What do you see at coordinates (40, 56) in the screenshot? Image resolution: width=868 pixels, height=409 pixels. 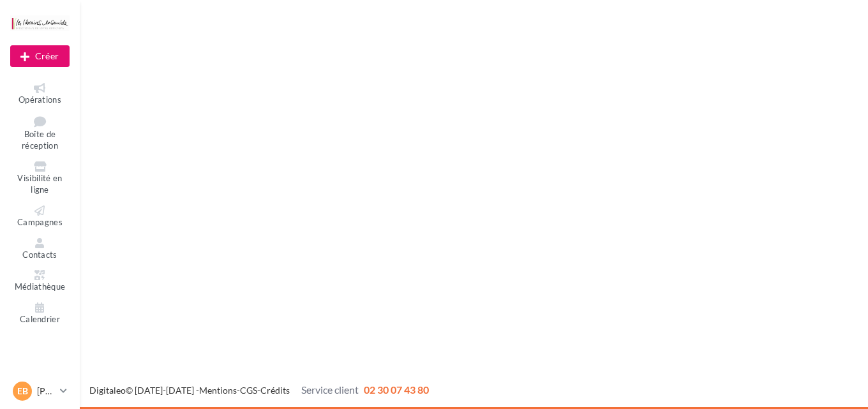 I see `div: Nouvelle campagne` at bounding box center [40, 56].